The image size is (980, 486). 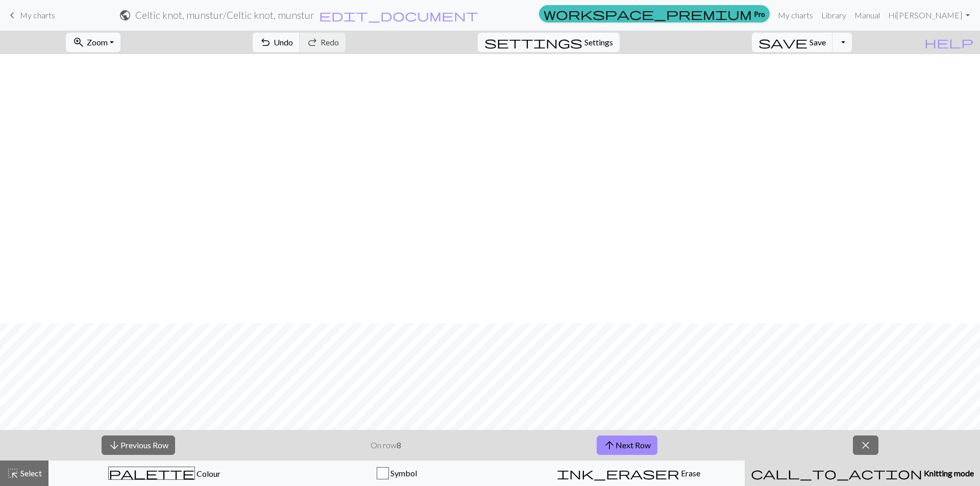 I want to click on span: call_to_action, so click(x=837, y=474).